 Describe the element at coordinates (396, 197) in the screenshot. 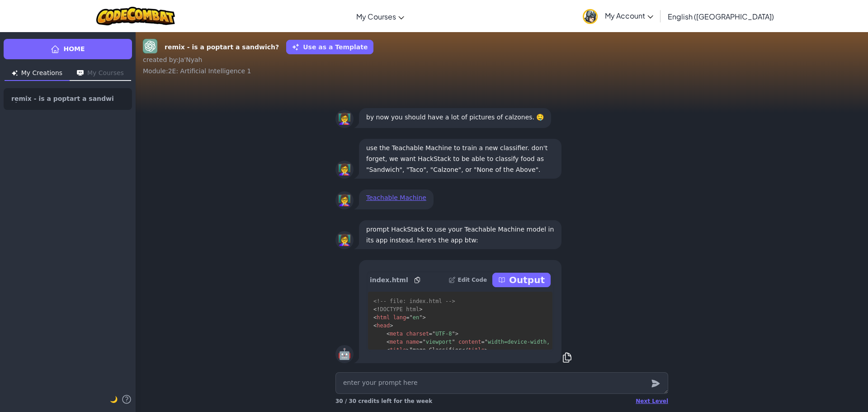

I see `a: Teachable Machine` at that location.